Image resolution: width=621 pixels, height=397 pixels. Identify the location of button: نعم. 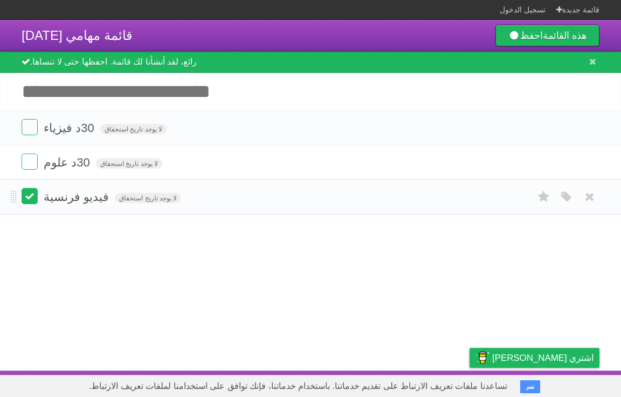
(530, 387).